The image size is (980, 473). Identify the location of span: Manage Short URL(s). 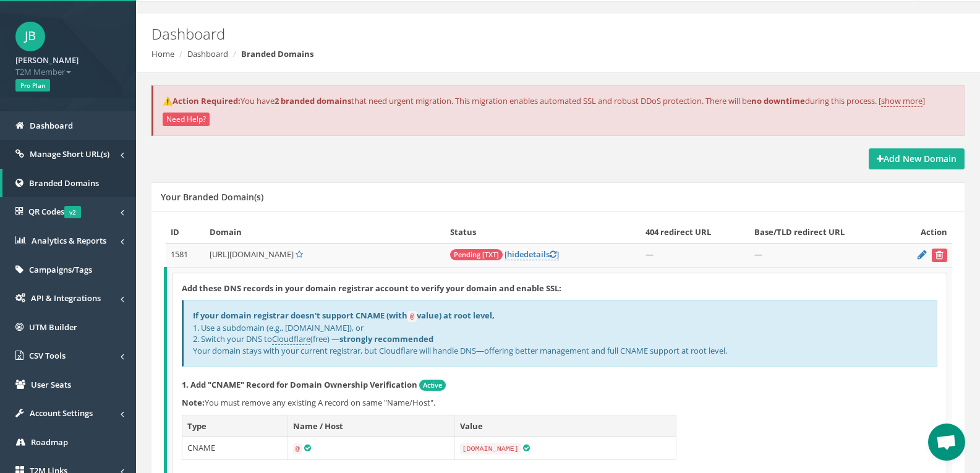
(69, 154).